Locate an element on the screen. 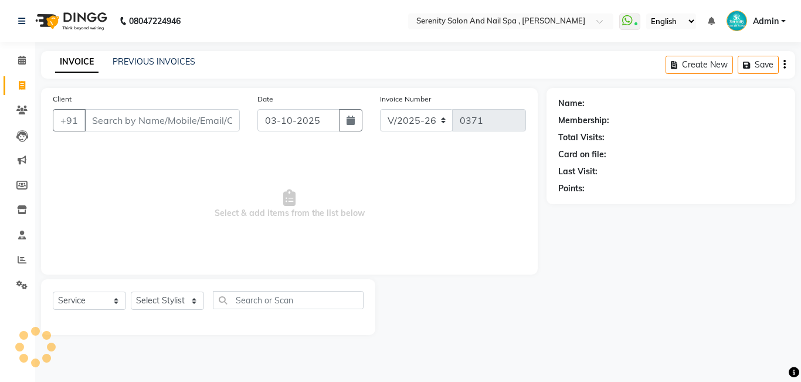 The width and height of the screenshot is (801, 382). input: Search or Scan is located at coordinates (288, 300).